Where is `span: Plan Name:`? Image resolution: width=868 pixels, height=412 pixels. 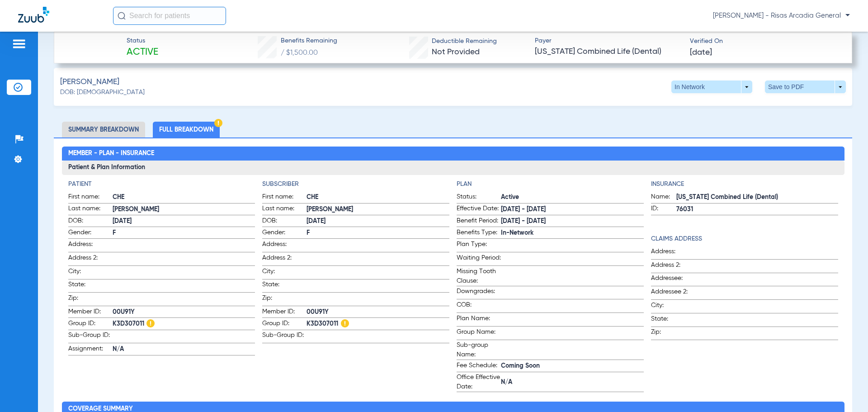 span: Plan Name: is located at coordinates (479, 320).